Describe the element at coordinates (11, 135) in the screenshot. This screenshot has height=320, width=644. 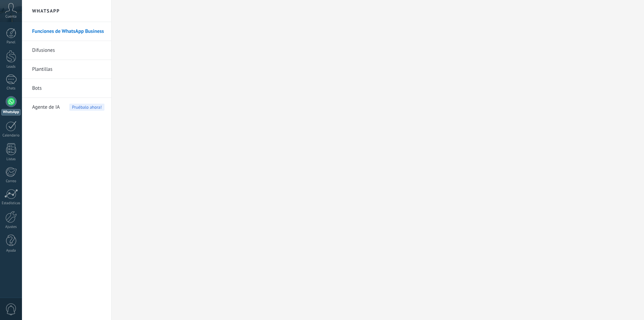
I see `div: Calendario` at that location.